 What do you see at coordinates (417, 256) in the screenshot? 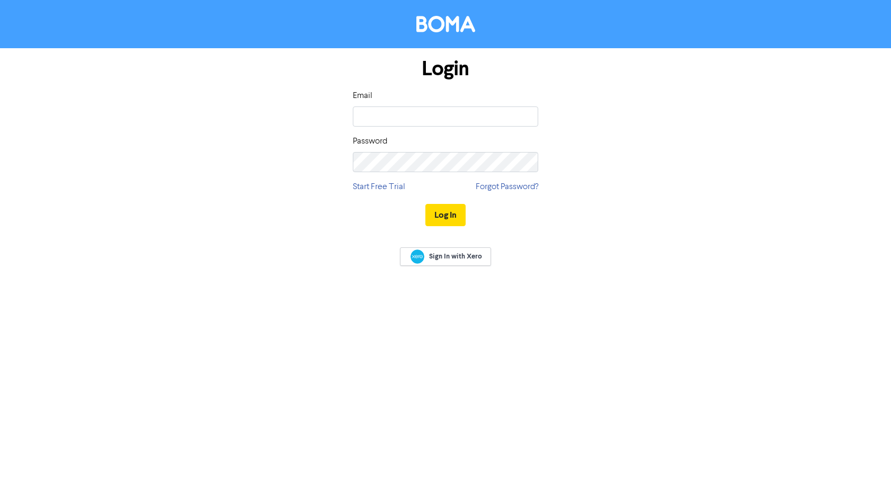
I see `img: Xero logo` at bounding box center [417, 256].